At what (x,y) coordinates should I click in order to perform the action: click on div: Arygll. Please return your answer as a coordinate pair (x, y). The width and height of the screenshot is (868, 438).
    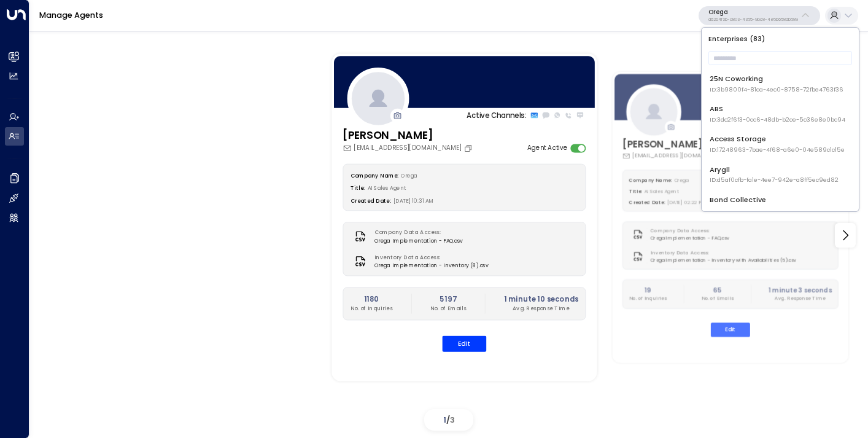
    Looking at the image, I should click on (774, 175).